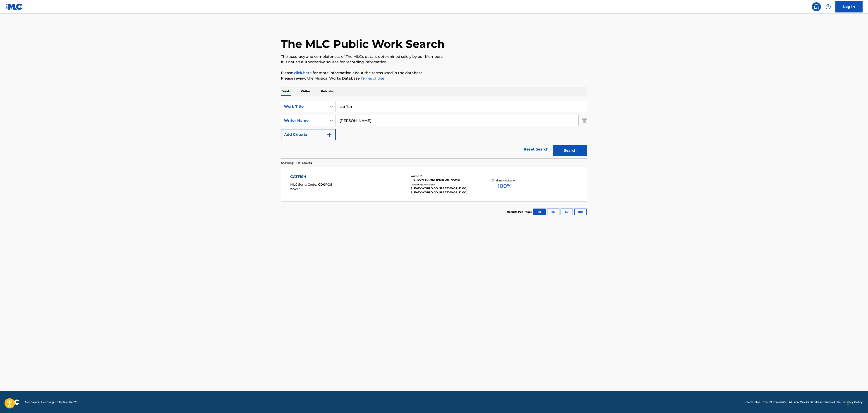  I want to click on div: Help, so click(828, 7).